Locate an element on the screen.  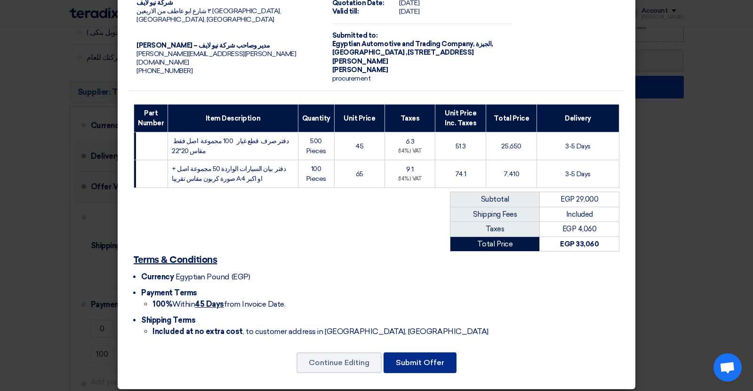
span: 100 Pieces is located at coordinates (316, 174).